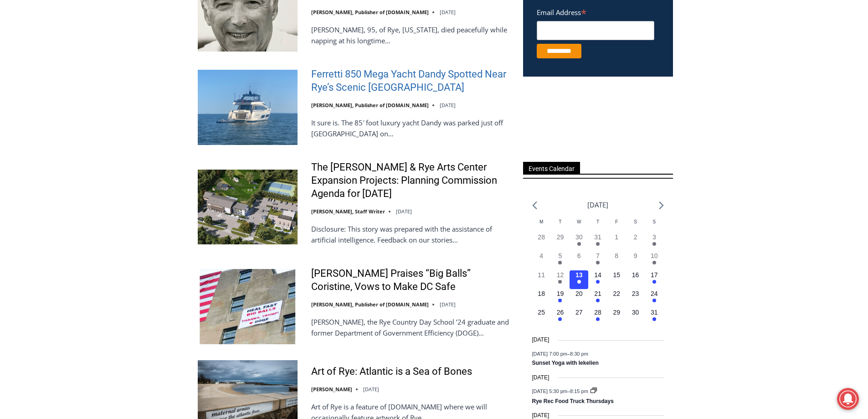 The width and height of the screenshot is (868, 419). What do you see at coordinates (579, 391) in the screenshot?
I see `span: 8:15 pm` at bounding box center [579, 391].